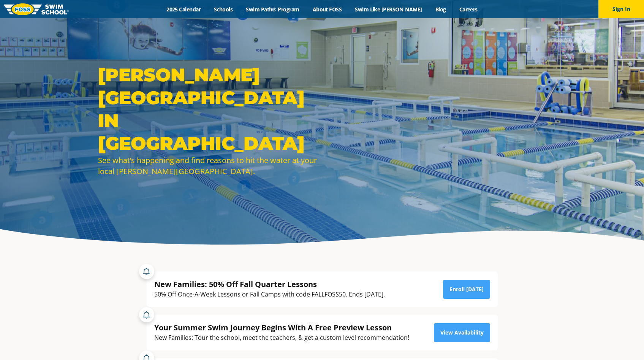  I want to click on a: 2025 Calendar, so click(183, 9).